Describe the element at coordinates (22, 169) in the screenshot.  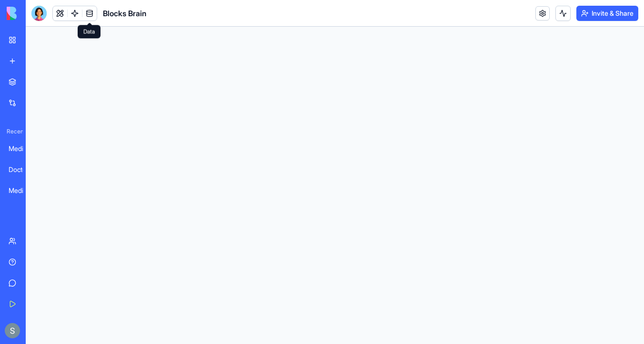
I see `a: Doctor Shift Manager` at that location.